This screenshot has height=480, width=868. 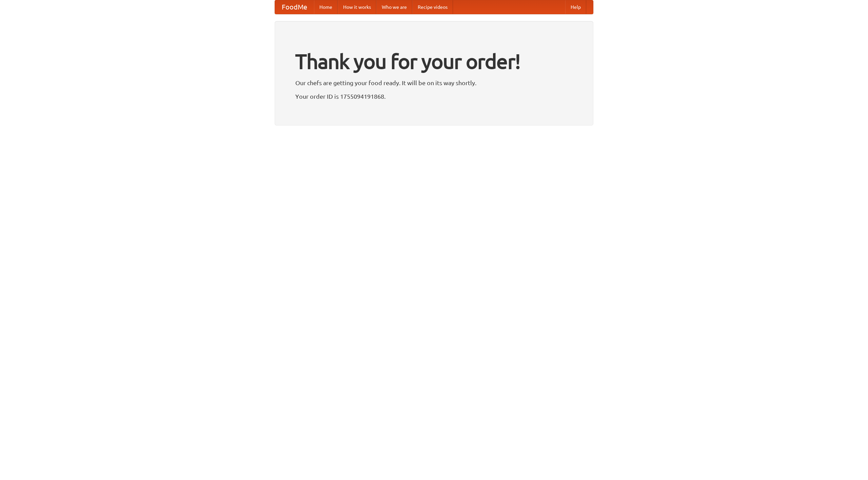 I want to click on p: Your order ID is 1755094191868., so click(x=434, y=96).